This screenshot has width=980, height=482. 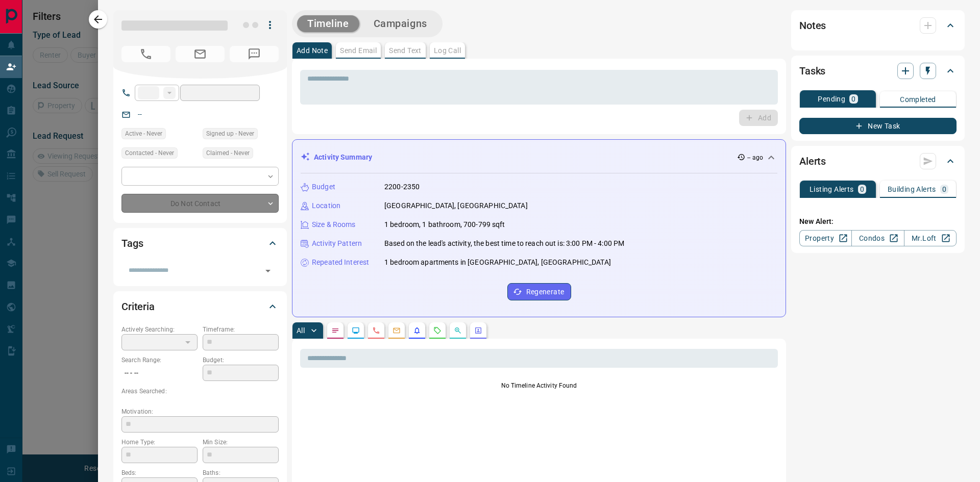 What do you see at coordinates (877, 222) in the screenshot?
I see `p: New Alert:` at bounding box center [877, 222].